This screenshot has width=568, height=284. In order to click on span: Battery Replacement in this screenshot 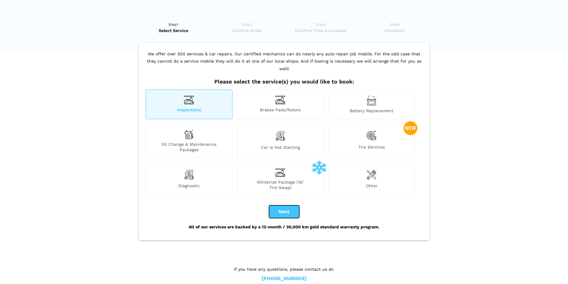, I will do `click(372, 111)`.